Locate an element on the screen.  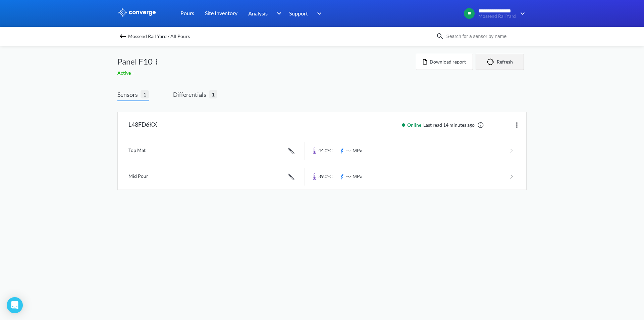
span: Online is located at coordinates (415, 125).